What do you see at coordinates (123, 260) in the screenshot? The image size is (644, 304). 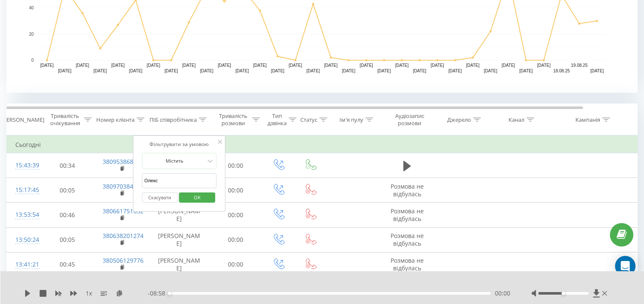 I see `a: 380506129776` at bounding box center [123, 260].